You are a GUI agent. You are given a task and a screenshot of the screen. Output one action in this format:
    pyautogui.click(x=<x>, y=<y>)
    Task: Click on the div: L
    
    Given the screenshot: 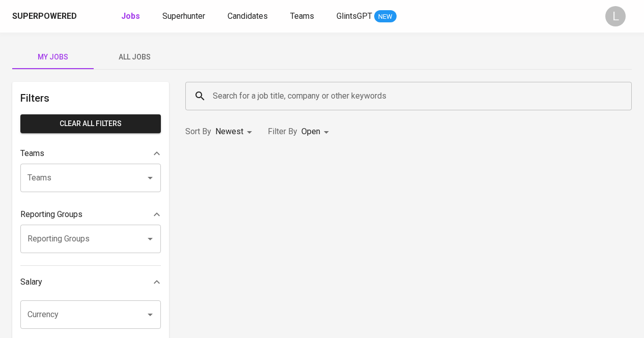 What is the action you would take?
    pyautogui.click(x=615, y=16)
    